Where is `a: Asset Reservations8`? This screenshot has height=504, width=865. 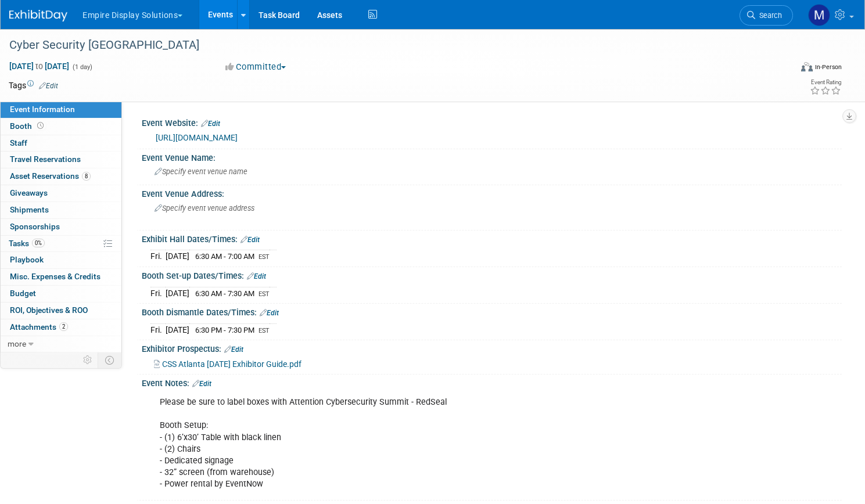
a: Asset Reservations8 is located at coordinates (61, 177).